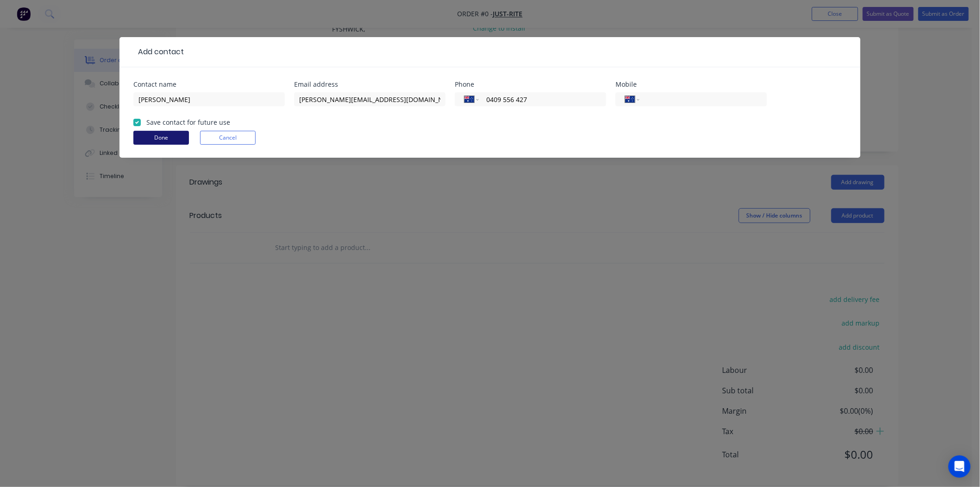 The width and height of the screenshot is (980, 487). What do you see at coordinates (691, 84) in the screenshot?
I see `div: Mobile` at bounding box center [691, 84].